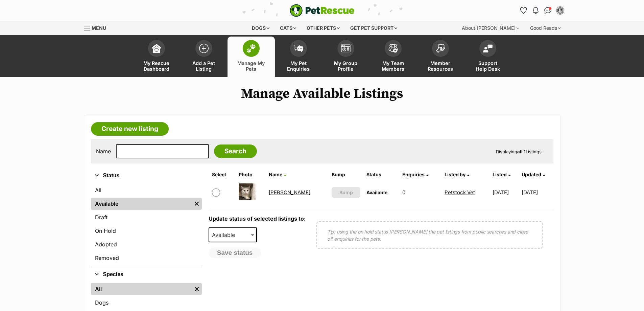 This screenshot has width=644, height=311. I want to click on div: Other pets, so click(323, 28).